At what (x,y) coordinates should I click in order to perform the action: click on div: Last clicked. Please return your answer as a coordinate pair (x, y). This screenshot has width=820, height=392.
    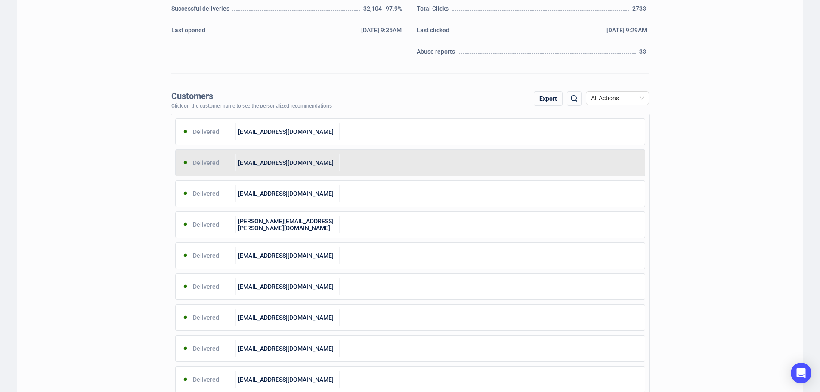
    Looking at the image, I should click on (434, 32).